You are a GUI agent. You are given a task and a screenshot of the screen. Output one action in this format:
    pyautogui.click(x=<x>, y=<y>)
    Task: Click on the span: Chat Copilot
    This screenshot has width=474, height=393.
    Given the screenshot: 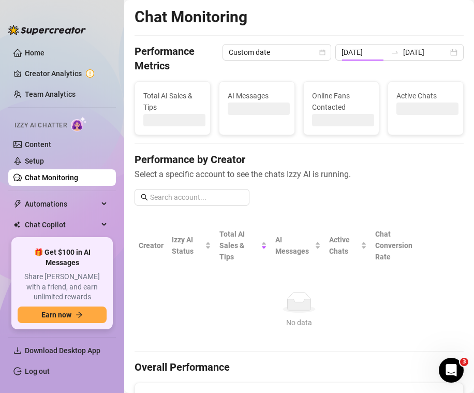 What is the action you would take?
    pyautogui.click(x=62, y=225)
    